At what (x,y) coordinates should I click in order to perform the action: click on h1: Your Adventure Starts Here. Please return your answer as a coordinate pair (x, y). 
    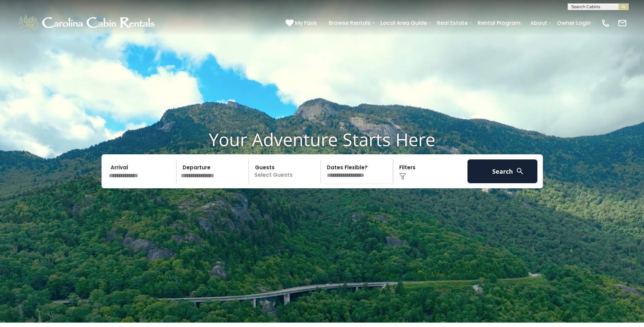
    Looking at the image, I should click on (322, 139).